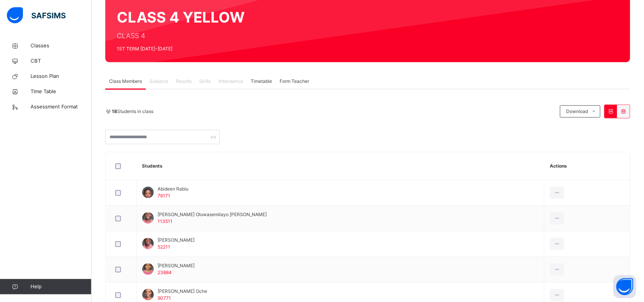  What do you see at coordinates (164, 196) in the screenshot?
I see `span: 76171` at bounding box center [164, 196].